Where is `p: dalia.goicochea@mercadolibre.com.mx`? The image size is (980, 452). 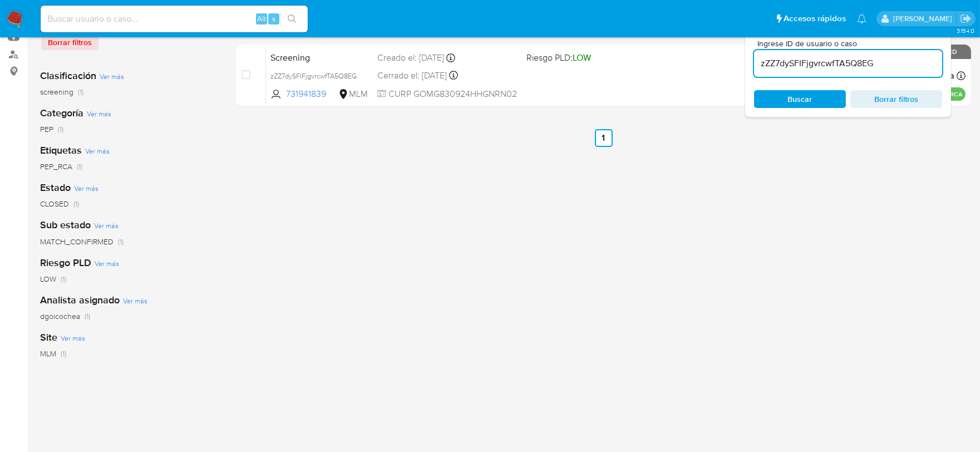 p: dalia.goicochea@mercadolibre.com.mx is located at coordinates (924, 19).